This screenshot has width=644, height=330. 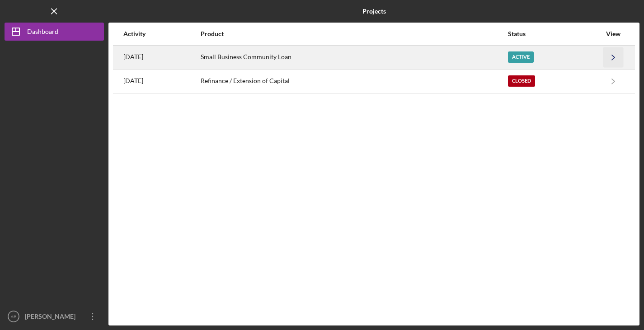 I want to click on div: Activity, so click(x=161, y=34).